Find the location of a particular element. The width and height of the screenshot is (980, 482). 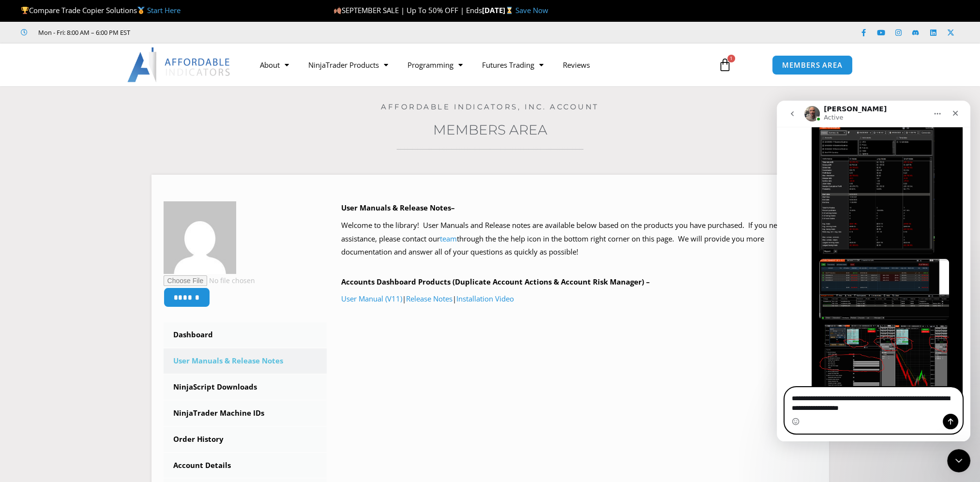

img: LogoAI | Affordable Indicators – NinjaTrader is located at coordinates (179, 65).